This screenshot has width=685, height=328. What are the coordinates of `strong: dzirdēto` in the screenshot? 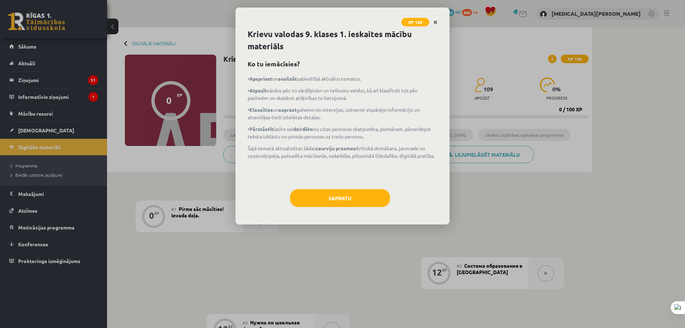 It's located at (303, 129).